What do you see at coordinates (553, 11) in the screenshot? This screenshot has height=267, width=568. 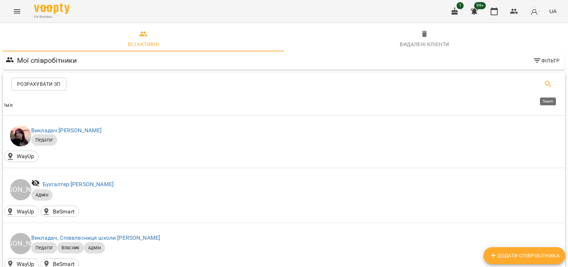 I see `span: UA` at bounding box center [553, 11].